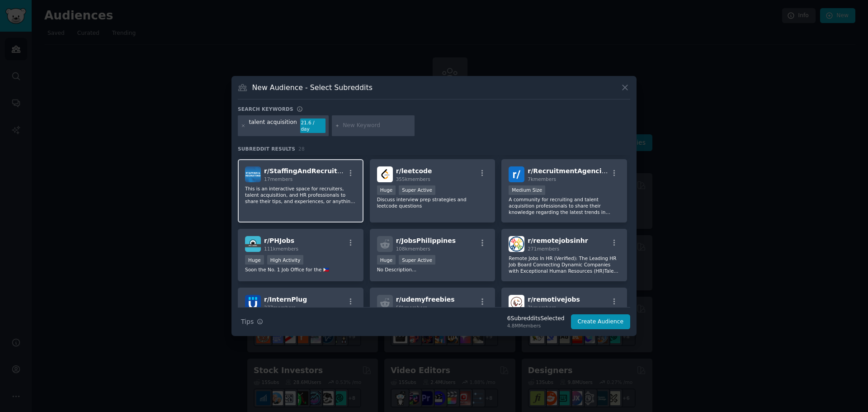  What do you see at coordinates (536, 326) in the screenshot?
I see `div: 4.8M Members` at bounding box center [536, 326].